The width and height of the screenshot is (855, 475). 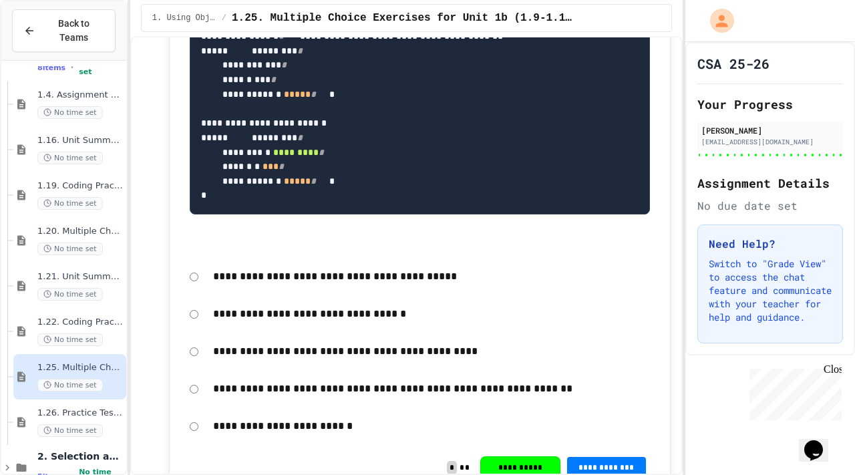 What do you see at coordinates (770, 206) in the screenshot?
I see `div: No due date set` at bounding box center [770, 206].